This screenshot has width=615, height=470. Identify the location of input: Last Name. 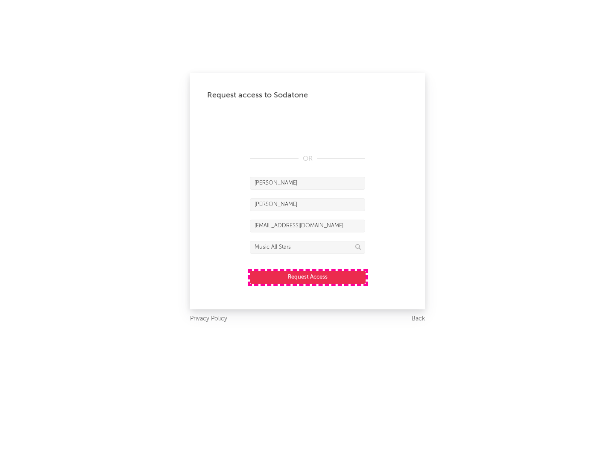
(308, 205).